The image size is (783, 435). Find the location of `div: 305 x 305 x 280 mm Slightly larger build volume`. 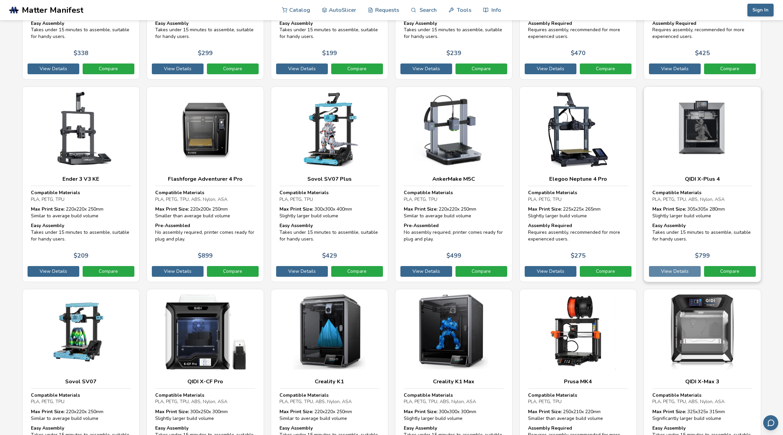

div: 305 x 305 x 280 mm Slightly larger build volume is located at coordinates (702, 212).